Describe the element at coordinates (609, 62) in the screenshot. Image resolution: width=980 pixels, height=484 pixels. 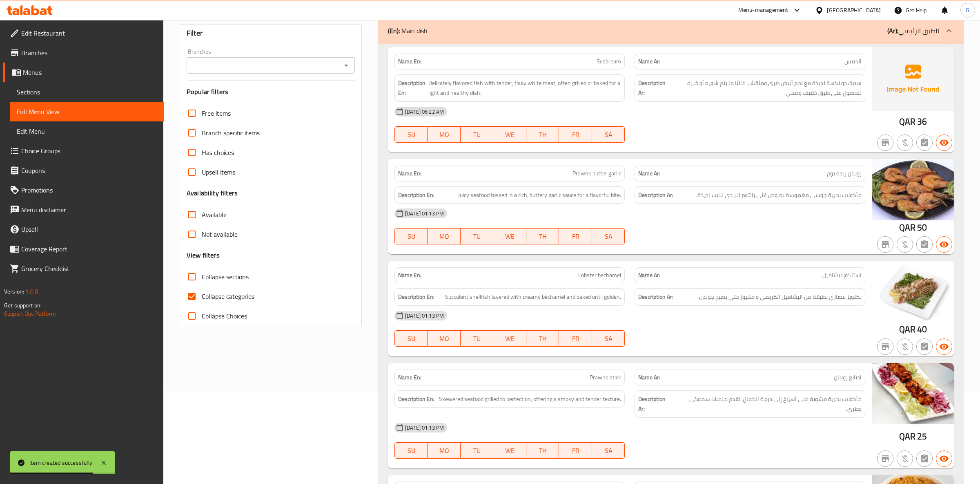
I see `span: Seabream` at that location.